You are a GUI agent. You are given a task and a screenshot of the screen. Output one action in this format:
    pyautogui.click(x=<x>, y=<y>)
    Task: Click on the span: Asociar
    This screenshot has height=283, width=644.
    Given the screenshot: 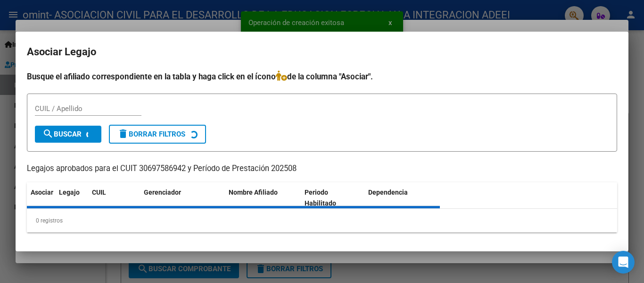 What is the action you would take?
    pyautogui.click(x=42, y=192)
    